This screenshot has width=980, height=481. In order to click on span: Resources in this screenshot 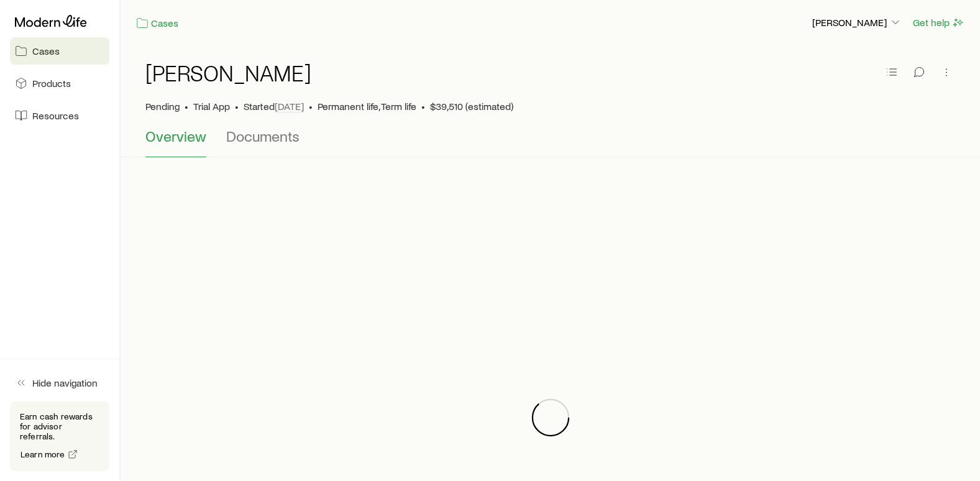, I will do `click(55, 116)`.